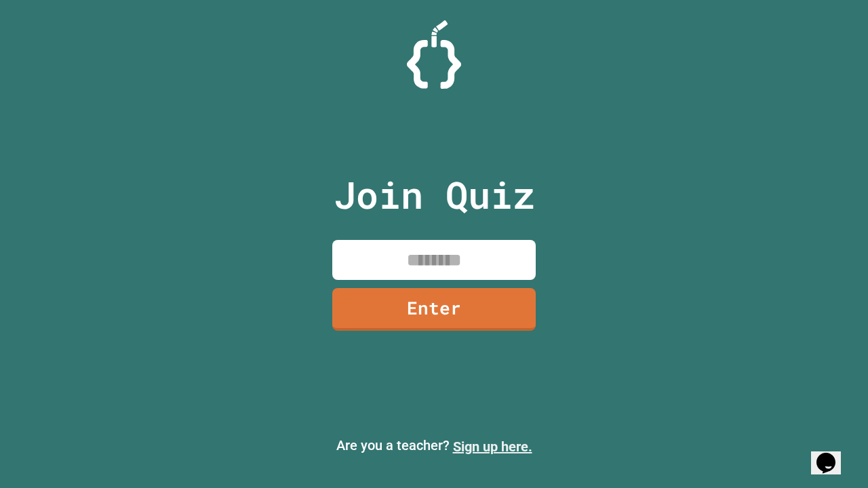 The height and width of the screenshot is (488, 868). Describe the element at coordinates (434, 309) in the screenshot. I see `a: Enter` at that location.